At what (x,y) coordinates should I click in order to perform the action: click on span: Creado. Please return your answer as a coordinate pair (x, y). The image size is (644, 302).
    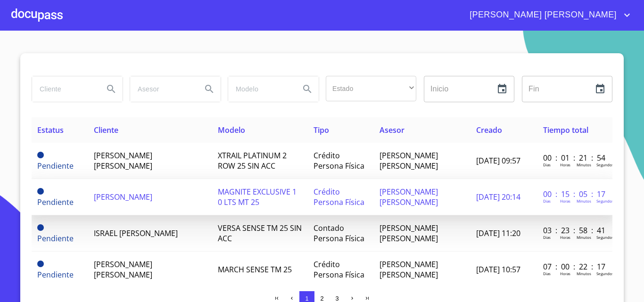
    Looking at the image, I should click on (489, 130).